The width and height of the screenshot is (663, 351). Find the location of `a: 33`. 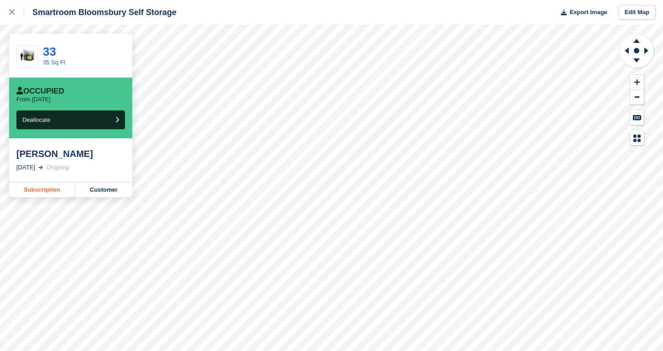

a: 33 is located at coordinates (49, 52).